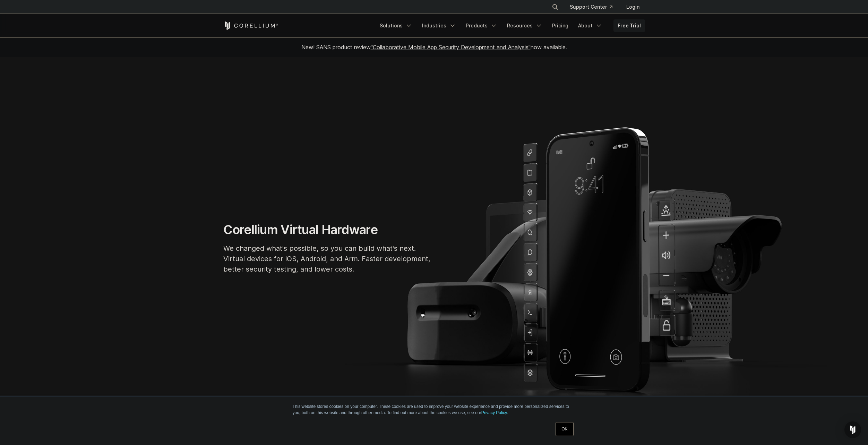 This screenshot has width=868, height=445. What do you see at coordinates (434, 409) in the screenshot?
I see `p: This website stores cookies on your computer. These cookies are used to improve your website expe...` at bounding box center [434, 409].